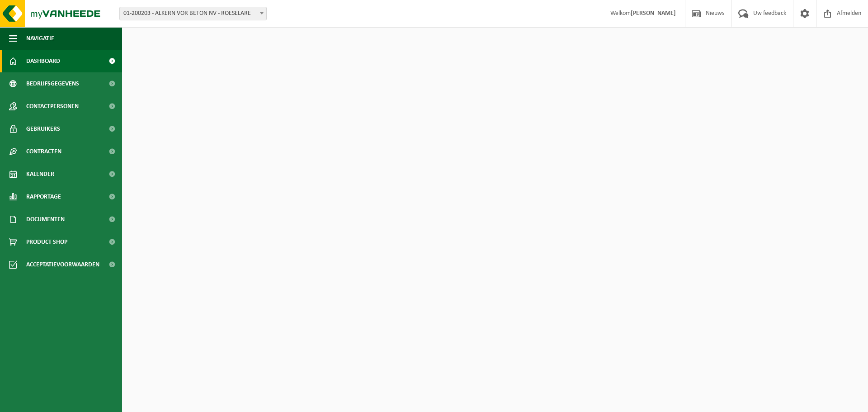 The image size is (868, 412). Describe the element at coordinates (43, 197) in the screenshot. I see `span: Rapportage` at that location.